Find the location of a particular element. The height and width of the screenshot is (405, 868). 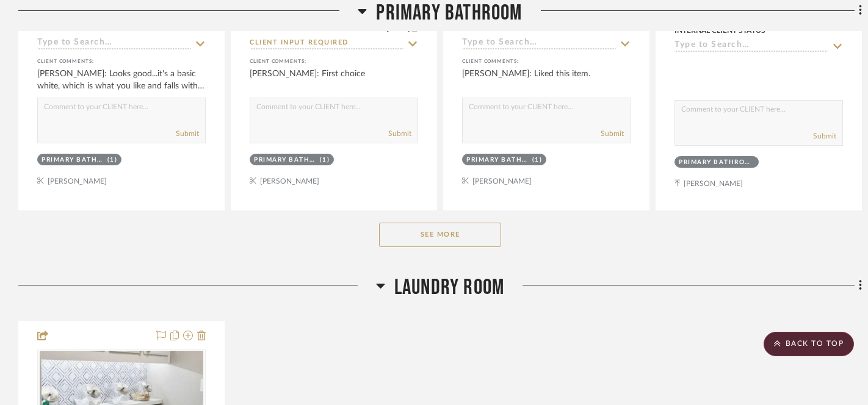

button: See More is located at coordinates (440, 234).